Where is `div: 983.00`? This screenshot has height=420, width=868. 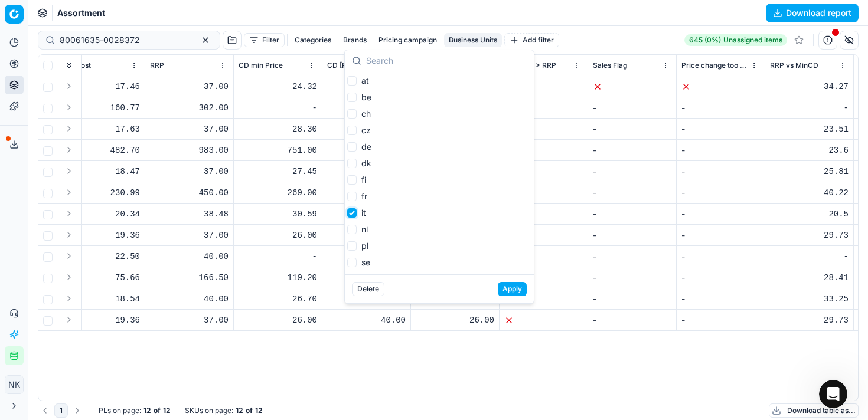
div: 983.00 is located at coordinates (189, 150).